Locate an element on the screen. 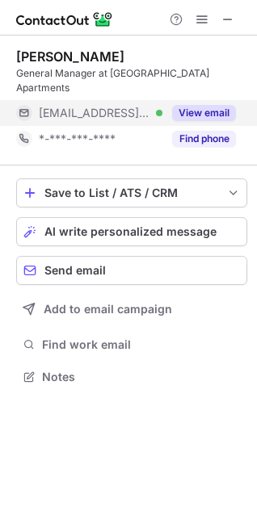 This screenshot has width=257, height=515. span: Notes is located at coordinates (141, 377).